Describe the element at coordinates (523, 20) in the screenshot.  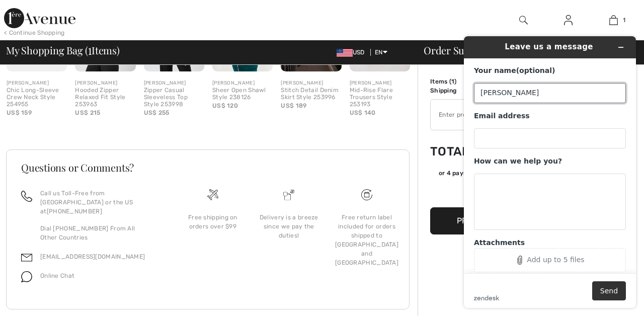
I see `img: search the website` at that location.